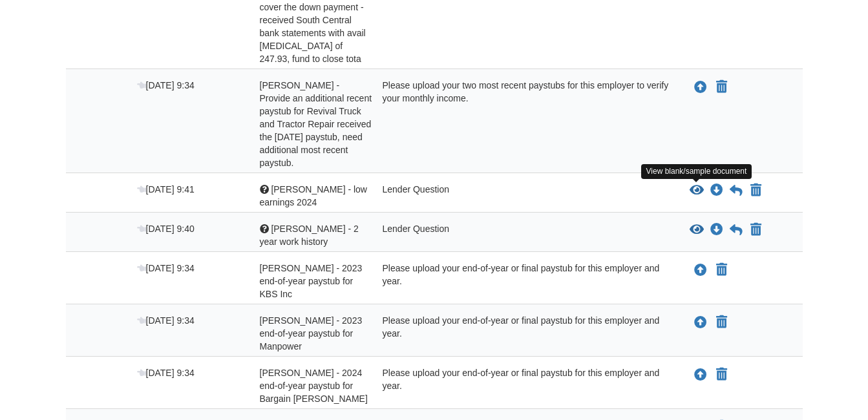 The width and height of the screenshot is (868, 420). I want to click on button: Declare Delores Barlow - Provide an additional recent paystub for Revival Truck and Tractor Repai..., so click(722, 87).